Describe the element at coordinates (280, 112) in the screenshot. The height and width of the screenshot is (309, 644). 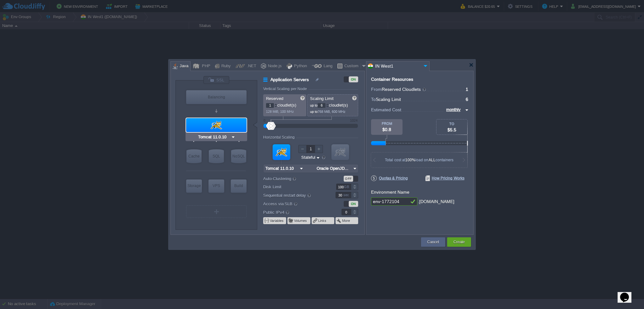
I see `span: 128 MiB, 100 MHz` at that location.